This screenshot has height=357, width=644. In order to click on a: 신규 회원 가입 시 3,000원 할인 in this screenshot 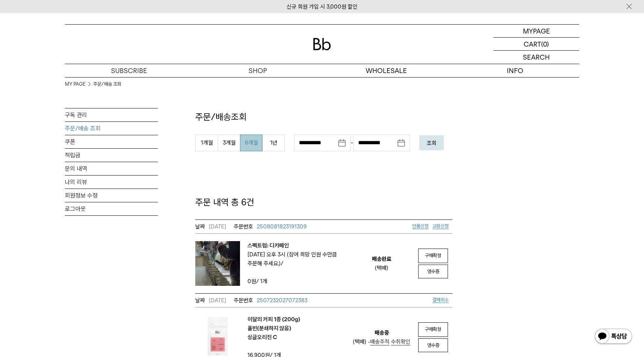, I will do `click(322, 7)`.